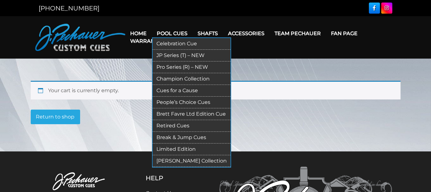 This screenshot has height=192, width=431. Describe the element at coordinates (146, 41) in the screenshot. I see `a: Warranty` at that location.